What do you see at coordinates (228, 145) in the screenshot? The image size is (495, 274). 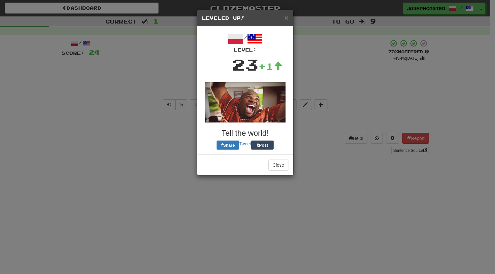 I see `button: Share` at bounding box center [228, 145].